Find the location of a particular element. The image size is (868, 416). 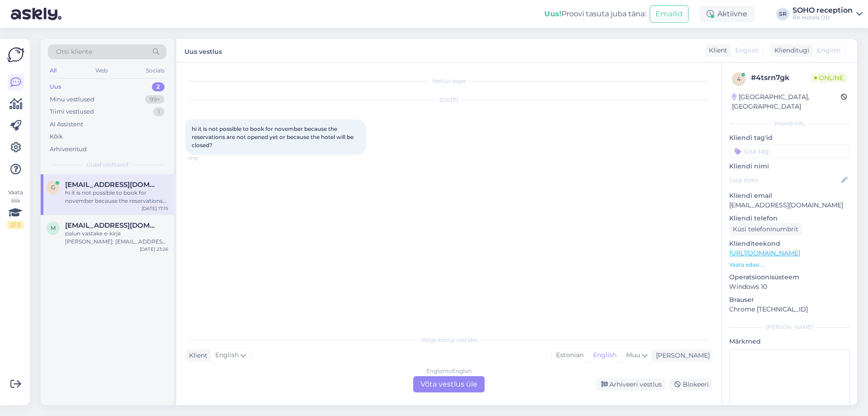

div: Arhiveeritud is located at coordinates (69, 149).